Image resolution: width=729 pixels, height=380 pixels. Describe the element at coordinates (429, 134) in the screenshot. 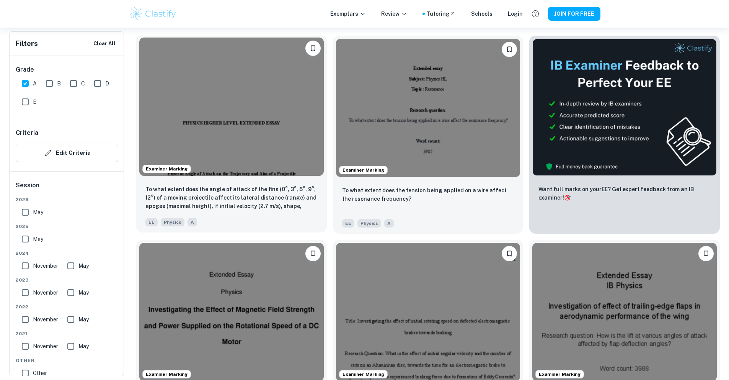

I see `a: Examiner MarkingPlease log in to bookmark exemplars To what extent does the tension being applied...` at that location.